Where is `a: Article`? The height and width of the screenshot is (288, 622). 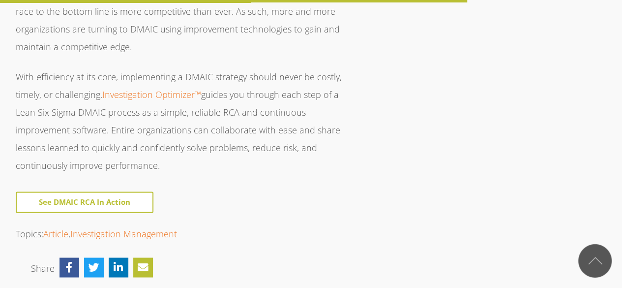
a: Article is located at coordinates (56, 234).